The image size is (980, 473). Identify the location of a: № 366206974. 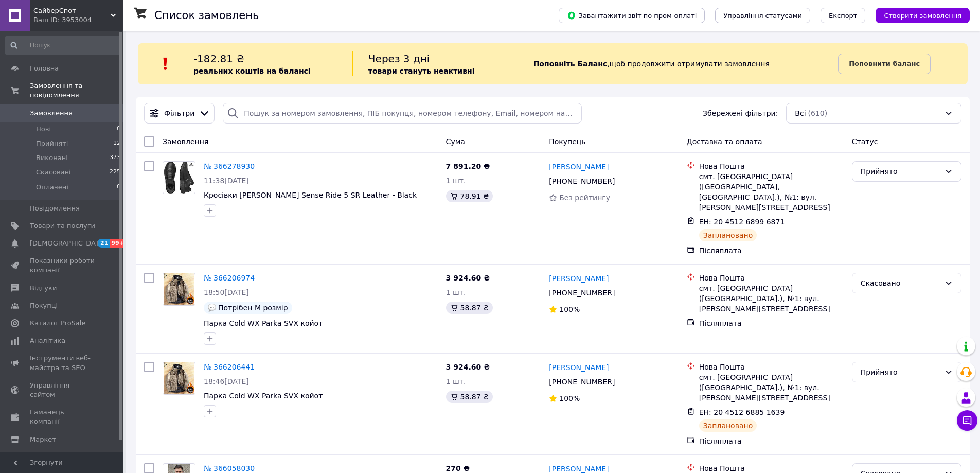
(229, 278).